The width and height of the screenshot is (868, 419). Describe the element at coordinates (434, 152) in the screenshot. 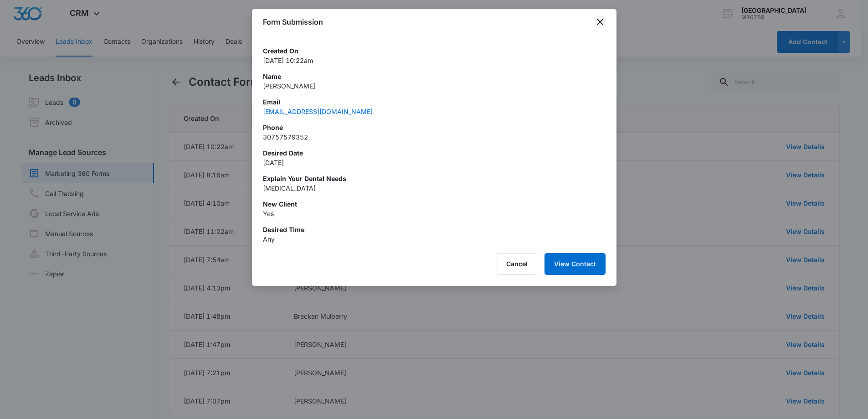

I see `p: Desired Date` at that location.